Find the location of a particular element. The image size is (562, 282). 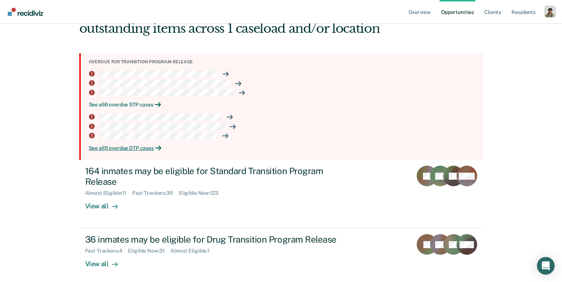

div: See all 5 overdue DTP cases is located at coordinates (283, 148).